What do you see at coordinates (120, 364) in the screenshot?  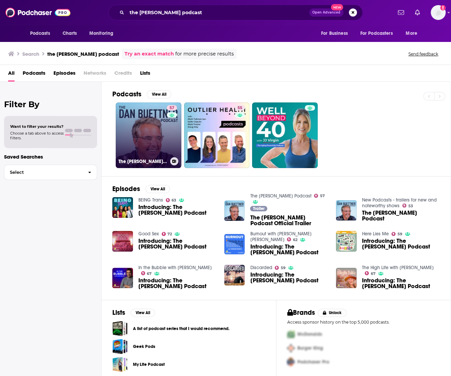 I see `span: My Life Podcast` at bounding box center [120, 364].